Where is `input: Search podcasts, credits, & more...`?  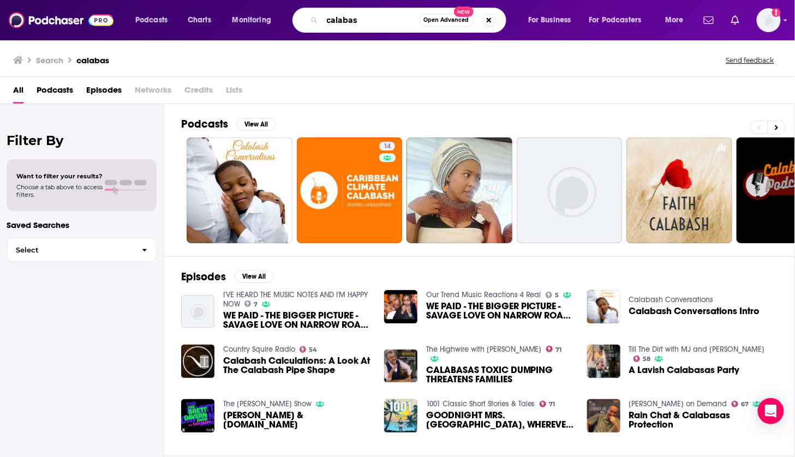
input: Search podcasts, credits, & more... is located at coordinates (370, 20).